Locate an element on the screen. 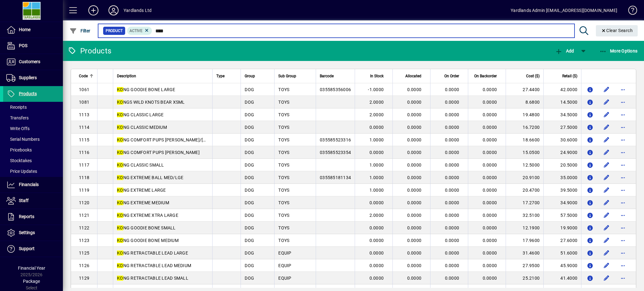 This screenshot has height=291, width=644. span: NG RETRACTABLE LEAD LARGE is located at coordinates (153, 253).